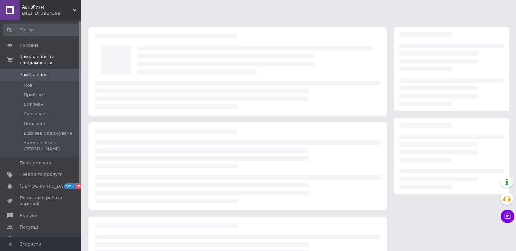 The width and height of the screenshot is (516, 251). I want to click on button: Чат з покупцем, so click(508, 216).